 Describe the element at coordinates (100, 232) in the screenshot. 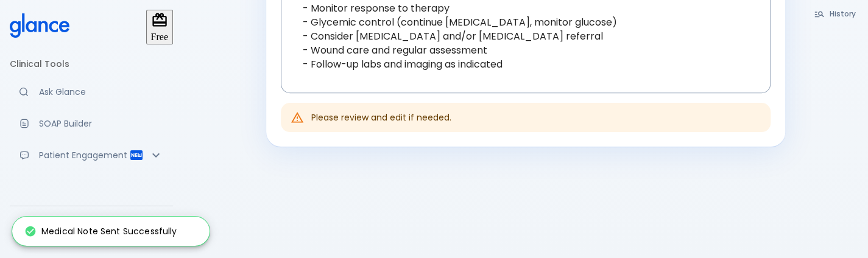

I see `div: Medical Note Sent Successfully` at that location.